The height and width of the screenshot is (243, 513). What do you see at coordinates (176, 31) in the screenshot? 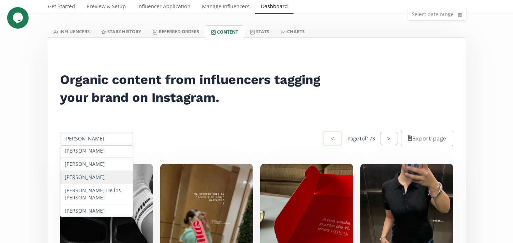
I see `a: Referred Orders` at bounding box center [176, 31].